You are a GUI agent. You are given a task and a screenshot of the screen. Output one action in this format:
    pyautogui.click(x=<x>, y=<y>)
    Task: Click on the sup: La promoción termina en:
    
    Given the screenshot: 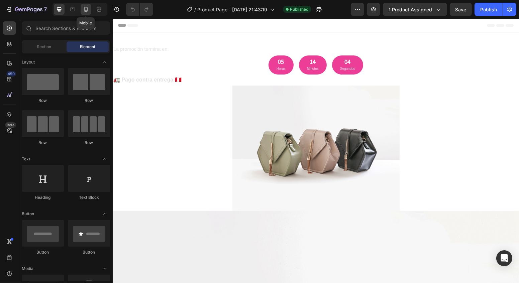 What is the action you would take?
    pyautogui.click(x=28, y=30)
    